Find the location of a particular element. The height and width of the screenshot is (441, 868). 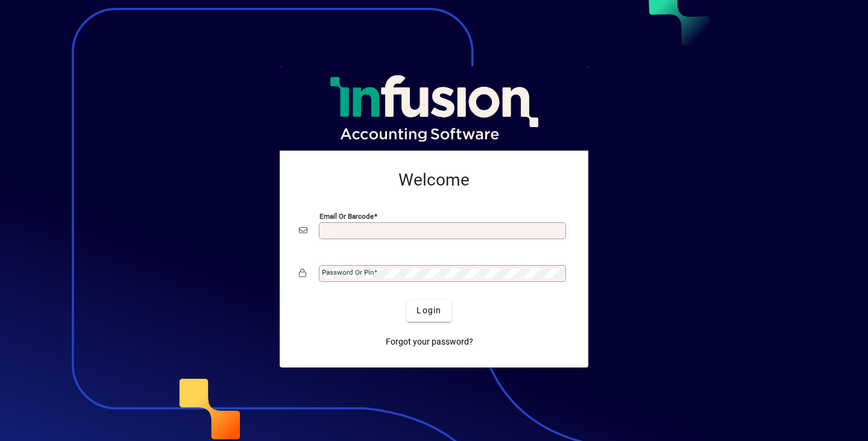

a: Forgot your password? is located at coordinates (429, 343).